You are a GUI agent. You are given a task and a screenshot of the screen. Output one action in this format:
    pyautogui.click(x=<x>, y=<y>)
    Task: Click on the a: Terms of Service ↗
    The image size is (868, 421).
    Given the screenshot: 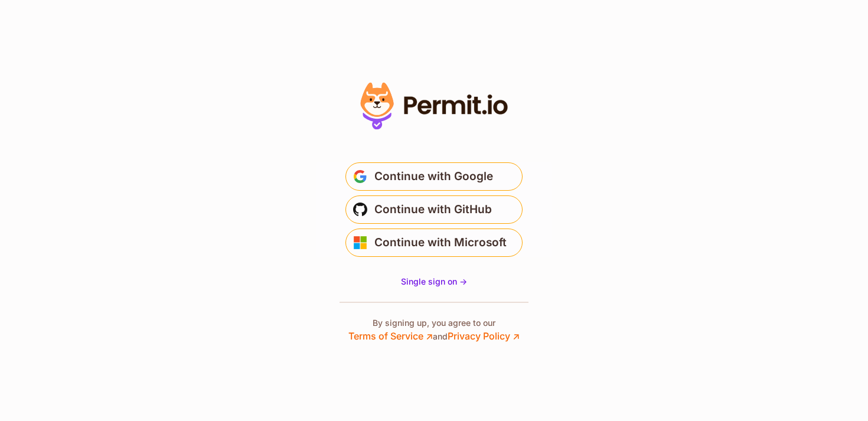 What is the action you would take?
    pyautogui.click(x=390, y=336)
    